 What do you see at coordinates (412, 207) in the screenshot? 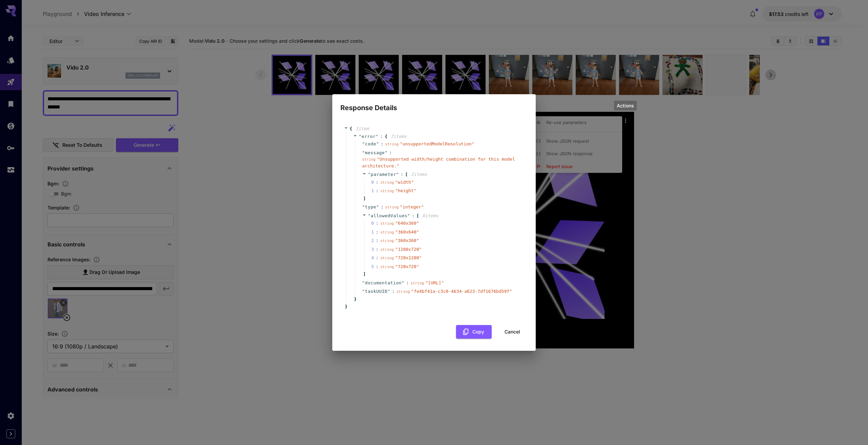
I see `span: " integer "` at bounding box center [412, 207].